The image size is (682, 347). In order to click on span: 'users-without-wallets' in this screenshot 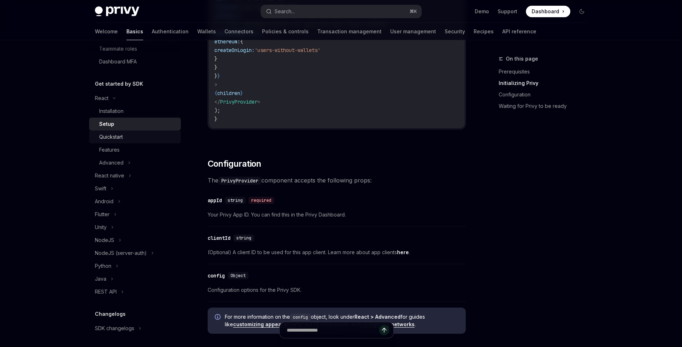, I will do `click(288, 50)`.